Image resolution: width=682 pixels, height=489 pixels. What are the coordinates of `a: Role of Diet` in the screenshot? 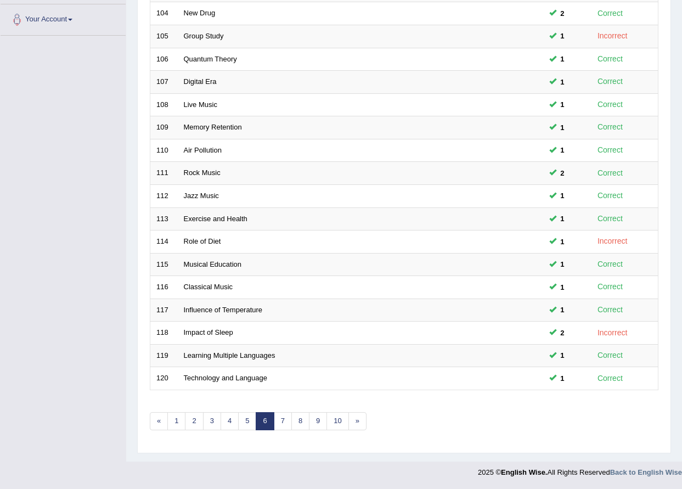 It's located at (202, 241).